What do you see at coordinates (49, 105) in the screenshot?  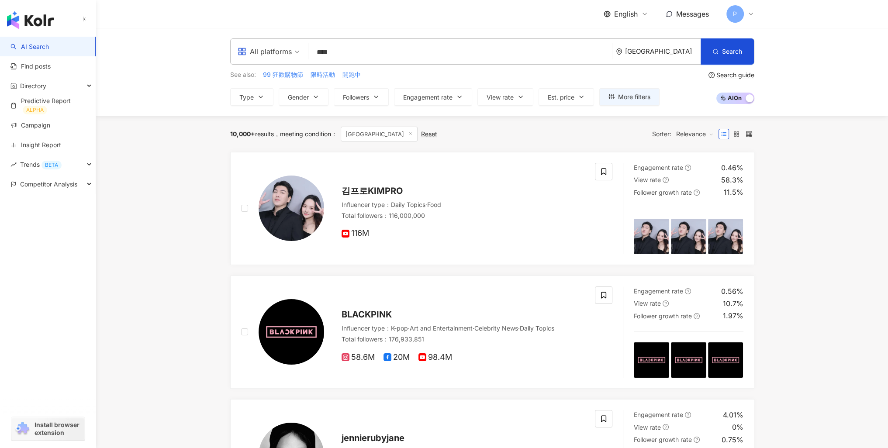 I see `a: Predictive ReportALPHA` at bounding box center [49, 105].